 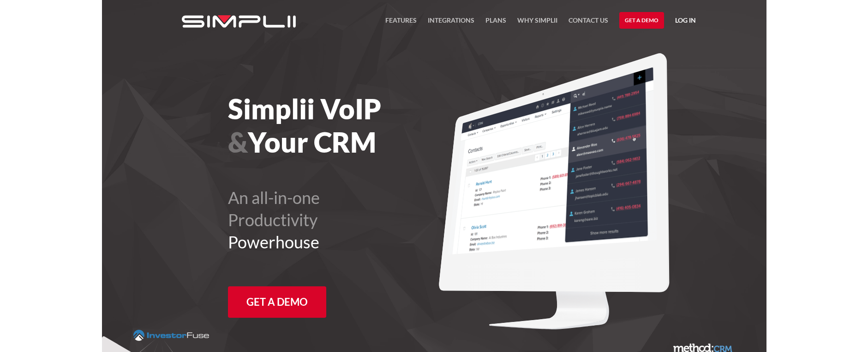 What do you see at coordinates (496, 23) in the screenshot?
I see `a: Plans` at bounding box center [496, 23].